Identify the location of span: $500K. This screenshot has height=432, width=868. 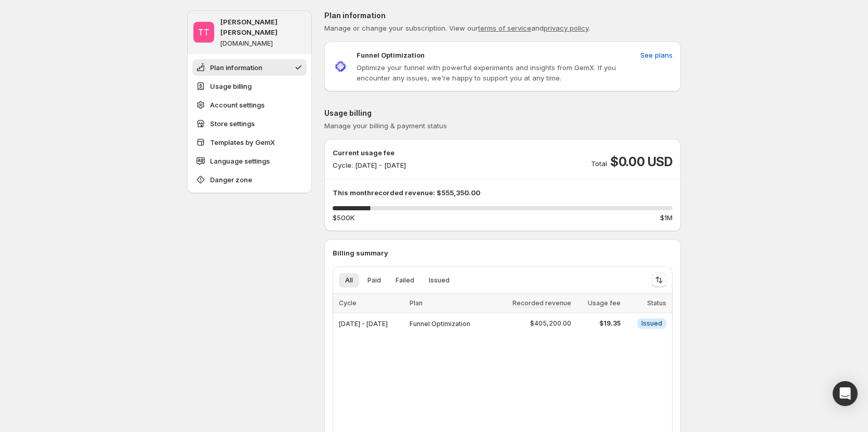
(344, 218).